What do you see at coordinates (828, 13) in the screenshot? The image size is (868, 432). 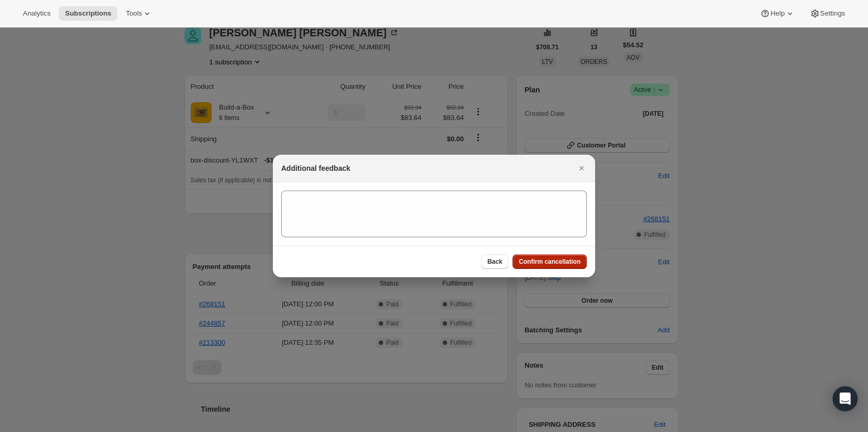 I see `button: Settings` at bounding box center [828, 13].